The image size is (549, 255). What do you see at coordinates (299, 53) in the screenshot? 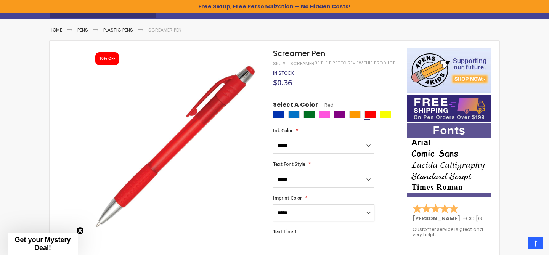
I see `span: Screamer Pen` at bounding box center [299, 53].